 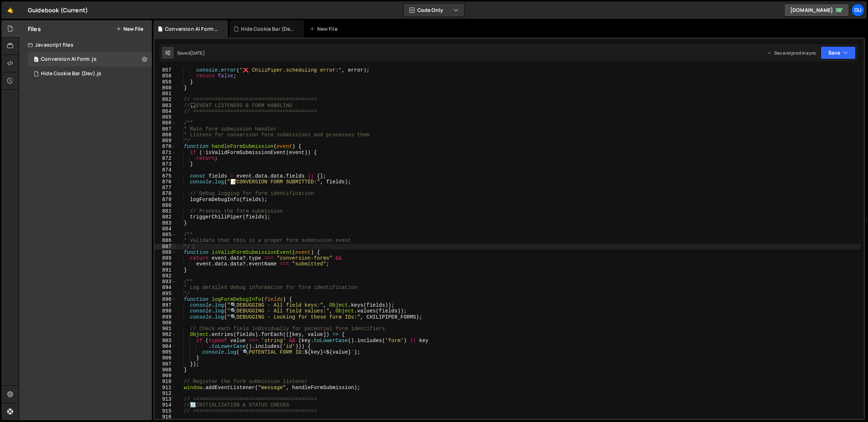 What do you see at coordinates (165, 146) in the screenshot?
I see `div: 870` at bounding box center [165, 146].